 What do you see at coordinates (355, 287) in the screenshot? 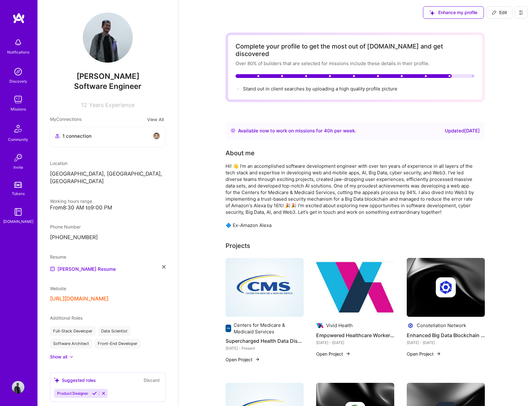
I see `img: Empowered Healthcare Workers with AI` at bounding box center [355, 287].